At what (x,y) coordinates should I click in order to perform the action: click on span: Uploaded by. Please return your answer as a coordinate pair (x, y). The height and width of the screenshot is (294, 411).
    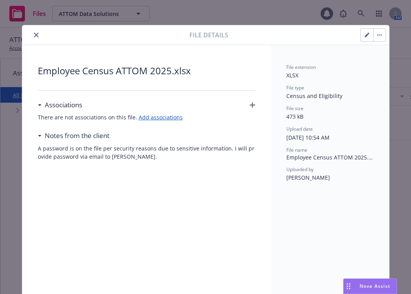
    Looking at the image, I should click on (300, 169).